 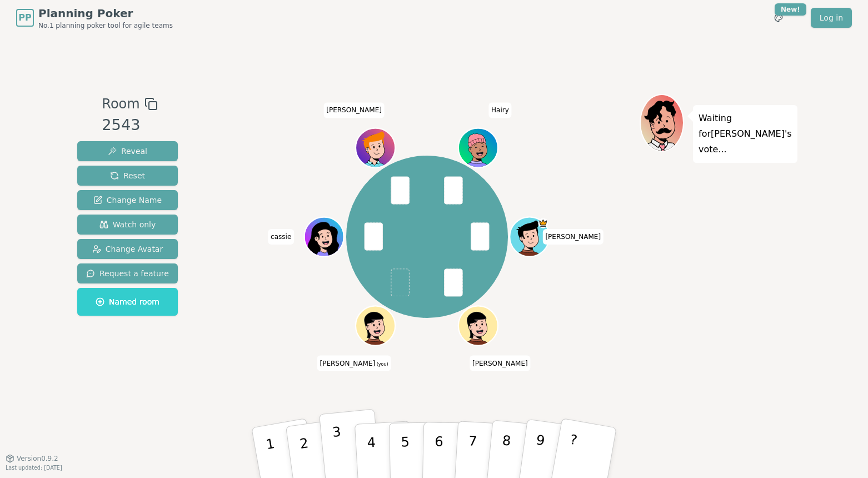 What do you see at coordinates (127, 249) in the screenshot?
I see `button: Change Avatar` at bounding box center [127, 249].